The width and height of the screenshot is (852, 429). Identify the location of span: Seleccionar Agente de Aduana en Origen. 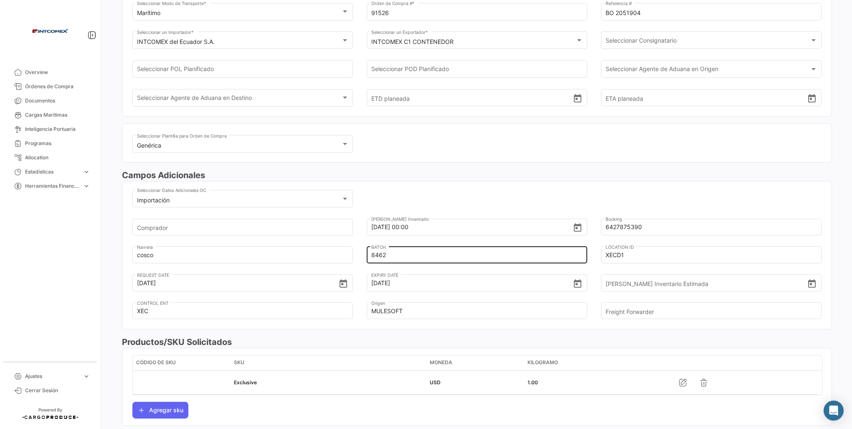
(708, 71).